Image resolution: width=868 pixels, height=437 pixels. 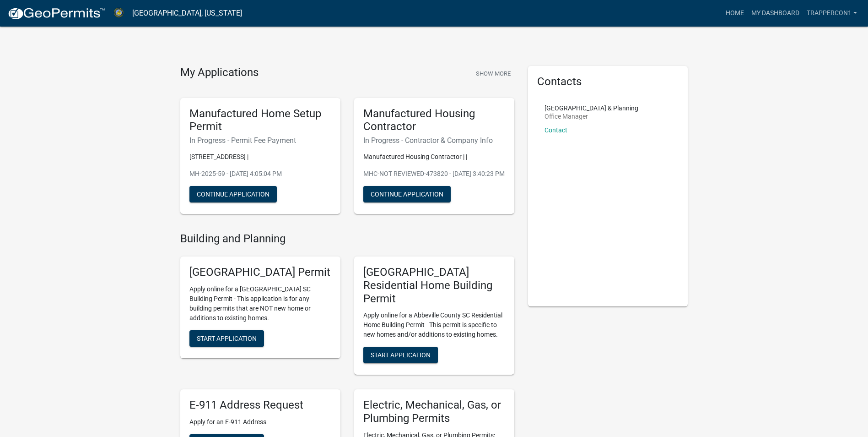 I want to click on p: Apply for an E-911 Address, so click(x=261, y=422).